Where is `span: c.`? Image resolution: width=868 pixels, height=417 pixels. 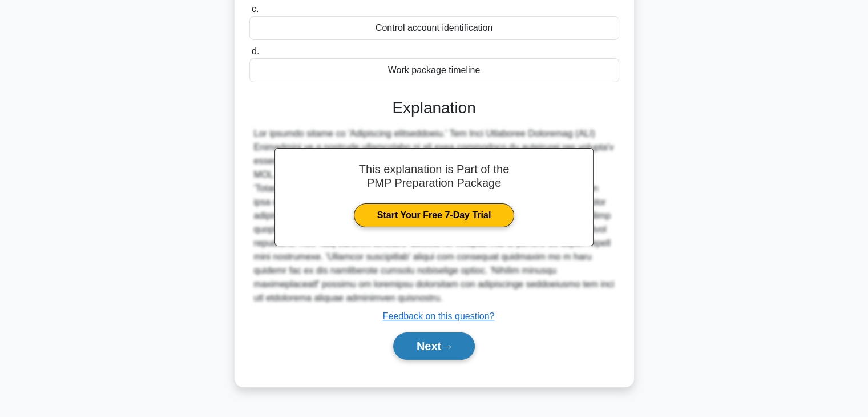
span: c. is located at coordinates (255, 8).